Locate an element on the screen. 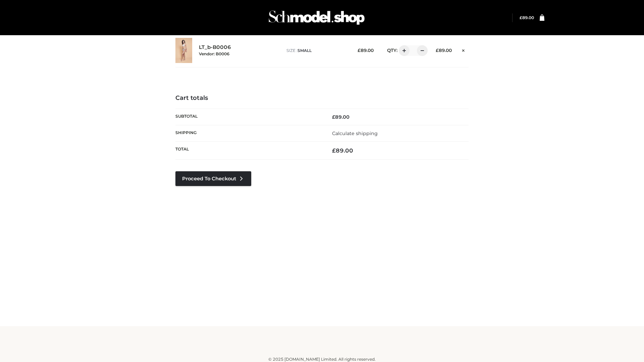 Image resolution: width=644 pixels, height=362 pixels. h4: Cart totals is located at coordinates (322, 99).